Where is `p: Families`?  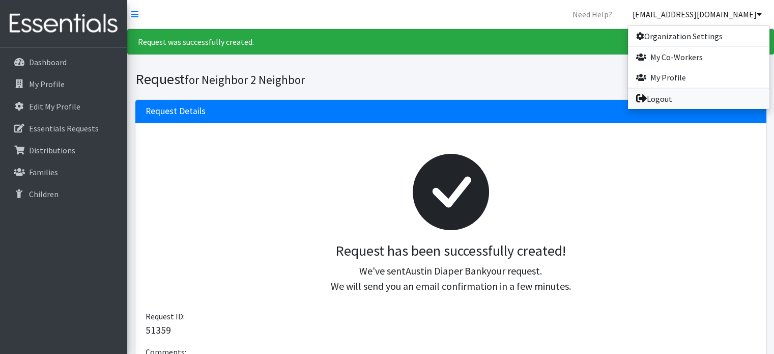
p: Families is located at coordinates (43, 172).